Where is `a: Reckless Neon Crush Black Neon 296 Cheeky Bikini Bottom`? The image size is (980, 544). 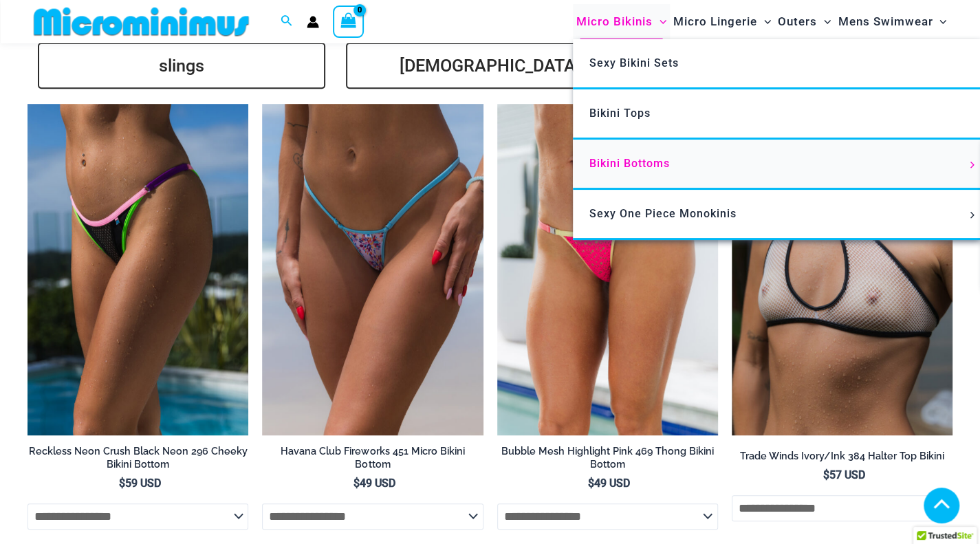 a: Reckless Neon Crush Black Neon 296 Cheeky Bikini Bottom is located at coordinates (137, 460).